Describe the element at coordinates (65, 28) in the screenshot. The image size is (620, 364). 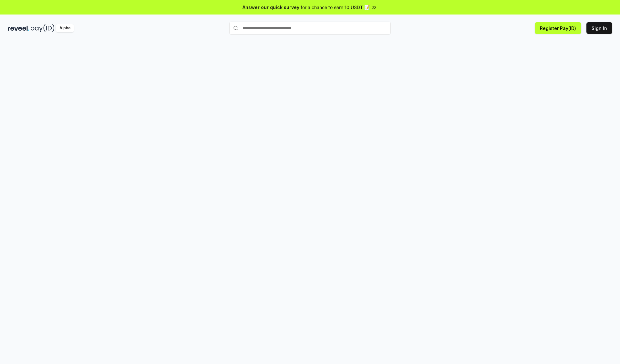
I see `div: Alpha` at that location.